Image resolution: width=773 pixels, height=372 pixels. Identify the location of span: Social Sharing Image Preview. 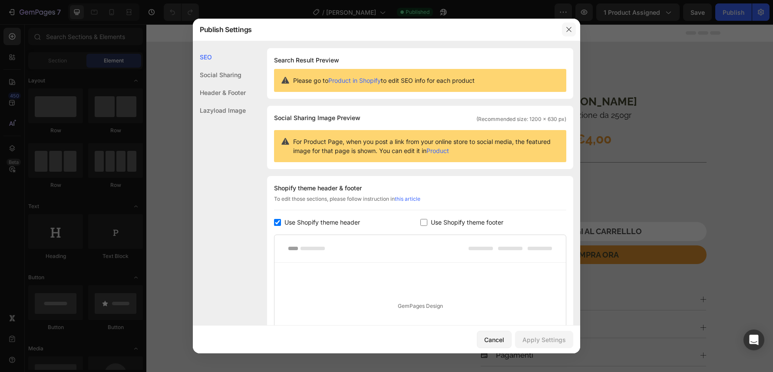
(317, 118).